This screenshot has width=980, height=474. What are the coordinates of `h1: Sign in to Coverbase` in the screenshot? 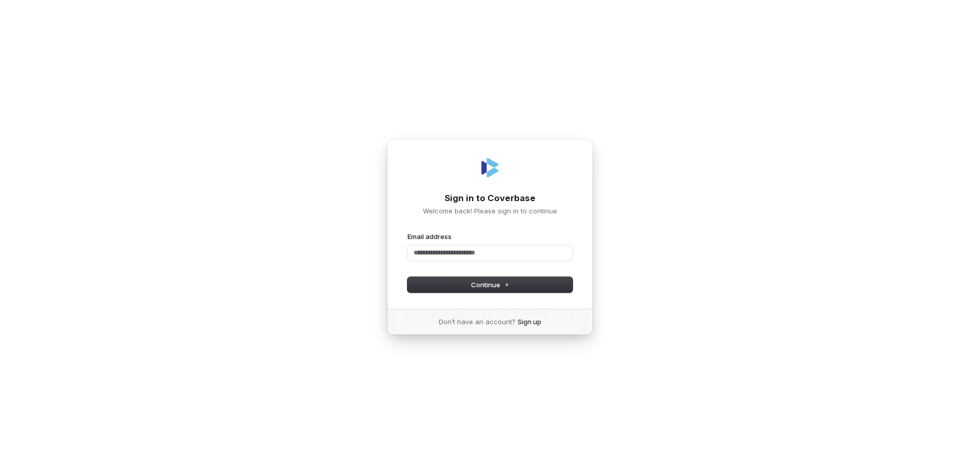 It's located at (490, 198).